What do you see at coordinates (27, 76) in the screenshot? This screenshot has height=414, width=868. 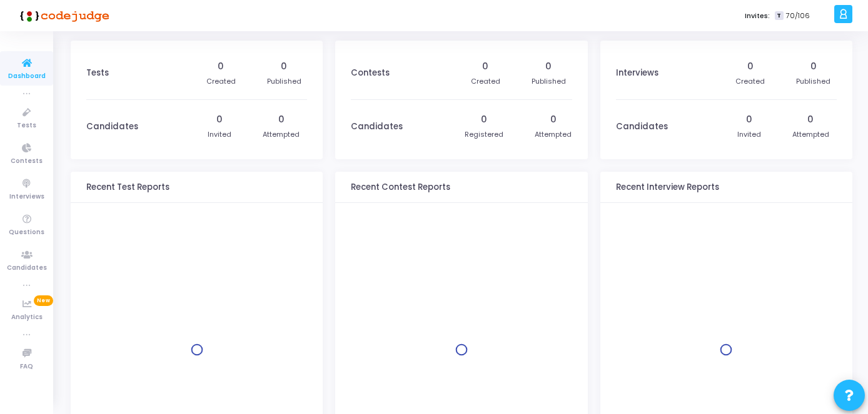 I see `span: Dashboard` at bounding box center [27, 76].